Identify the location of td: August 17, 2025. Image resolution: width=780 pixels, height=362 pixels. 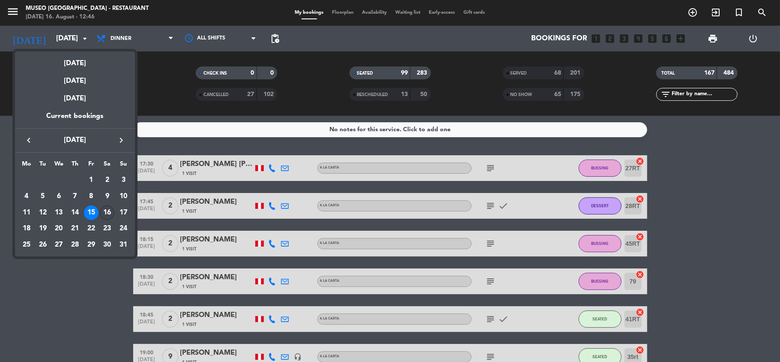
(123, 212).